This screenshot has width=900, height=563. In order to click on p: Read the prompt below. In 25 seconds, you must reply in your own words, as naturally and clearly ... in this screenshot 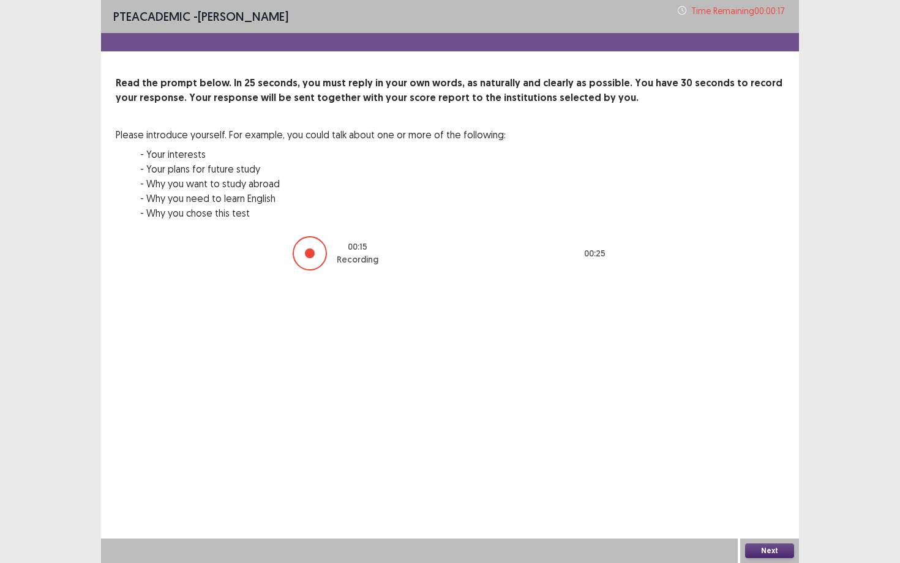, I will do `click(450, 91)`.